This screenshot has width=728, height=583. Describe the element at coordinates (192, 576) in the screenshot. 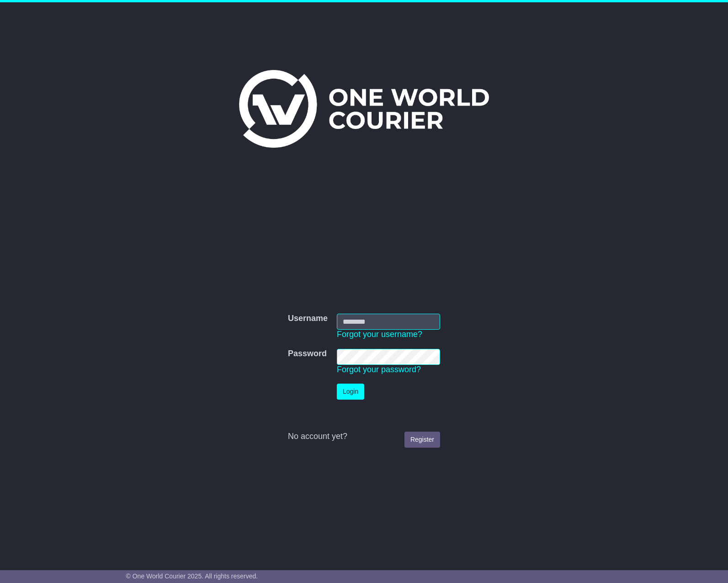

I see `span: © One World Courier 2025. All rights reserved.` at that location.